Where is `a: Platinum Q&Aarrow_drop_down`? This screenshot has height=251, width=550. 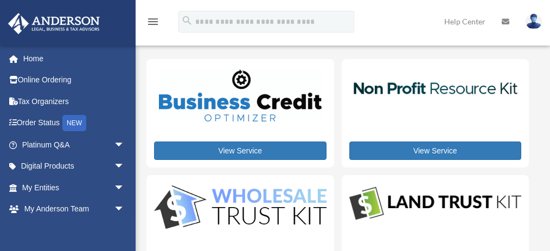
a: Platinum Q&Aarrow_drop_down is located at coordinates (74, 145).